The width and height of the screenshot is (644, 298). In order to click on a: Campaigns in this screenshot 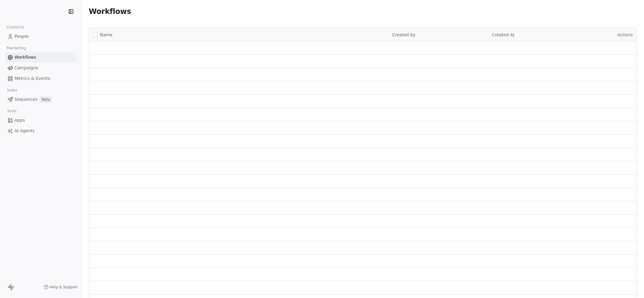, I will do `click(40, 68)`.